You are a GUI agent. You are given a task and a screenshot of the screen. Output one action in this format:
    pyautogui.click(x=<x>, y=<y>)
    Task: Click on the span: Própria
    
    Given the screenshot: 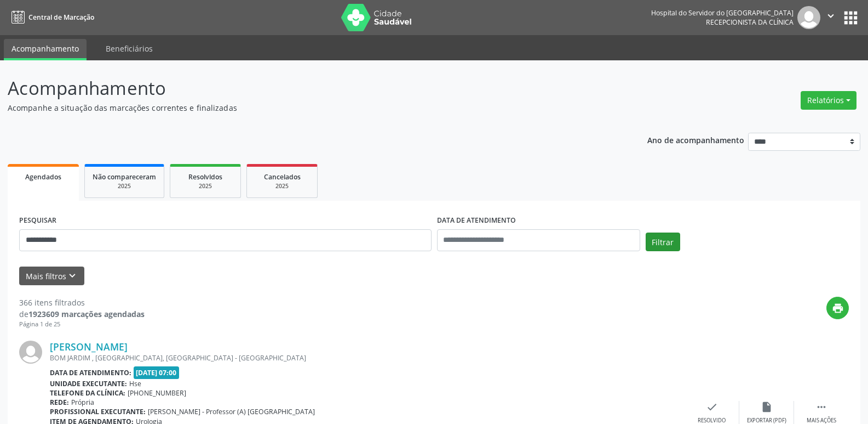 What is the action you would take?
    pyautogui.click(x=83, y=402)
    